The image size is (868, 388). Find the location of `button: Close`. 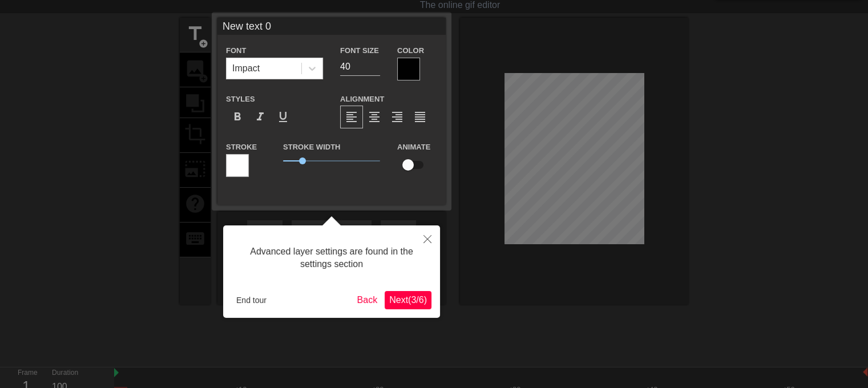

button: Close is located at coordinates (428, 238).